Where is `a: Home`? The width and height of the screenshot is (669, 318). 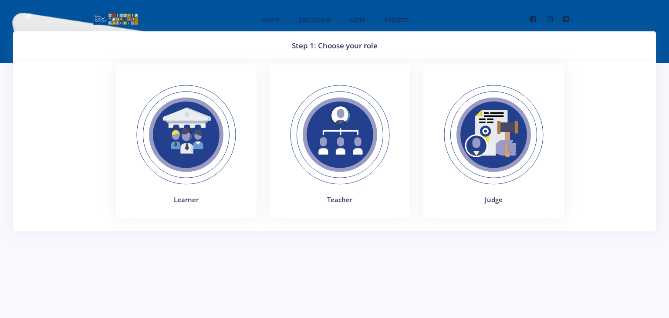 a: Home is located at coordinates (269, 19).